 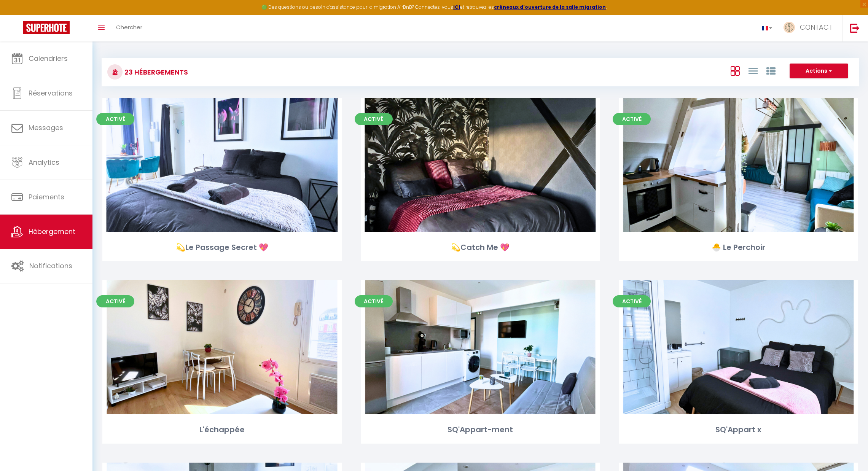 What do you see at coordinates (46, 27) in the screenshot?
I see `img: Super Booking` at bounding box center [46, 27].